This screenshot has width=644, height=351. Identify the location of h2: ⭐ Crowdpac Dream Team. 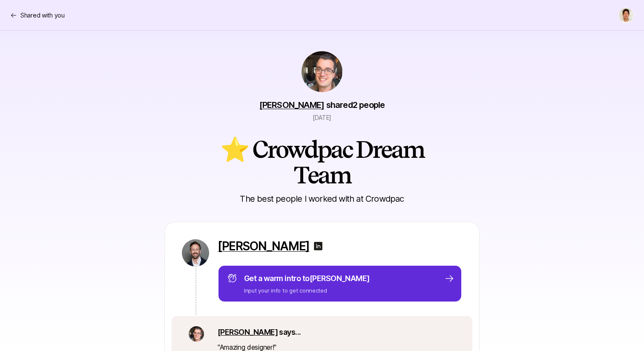
(322, 162).